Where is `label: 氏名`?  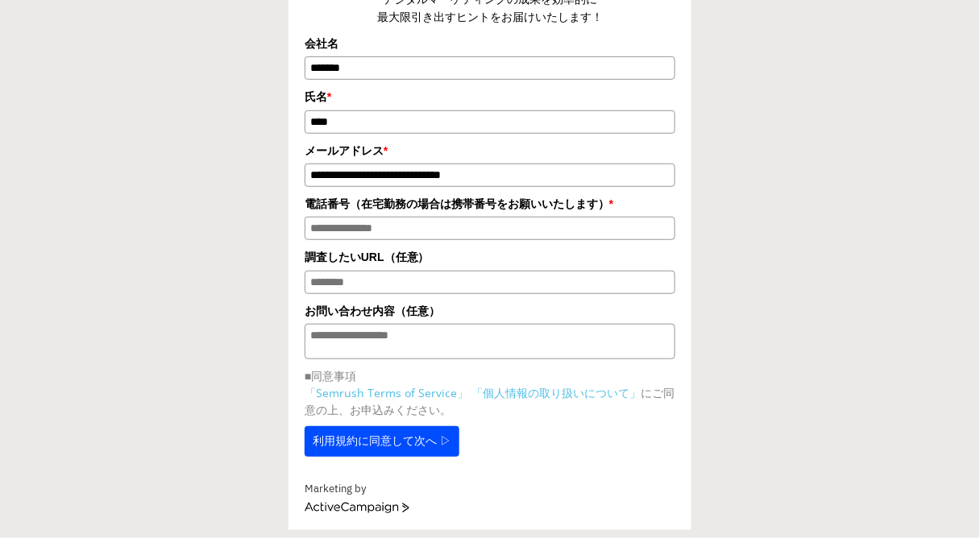
label: 氏名 is located at coordinates (490, 97).